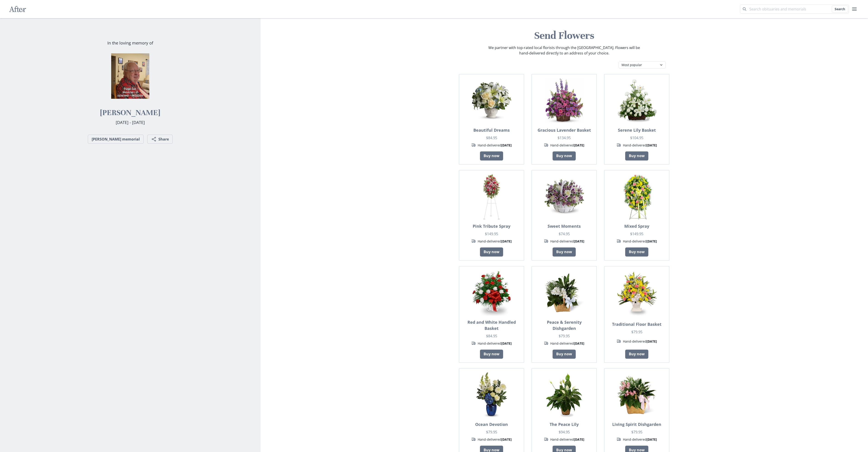 The width and height of the screenshot is (868, 452). Describe the element at coordinates (130, 43) in the screenshot. I see `p: In the loving memory of` at that location.